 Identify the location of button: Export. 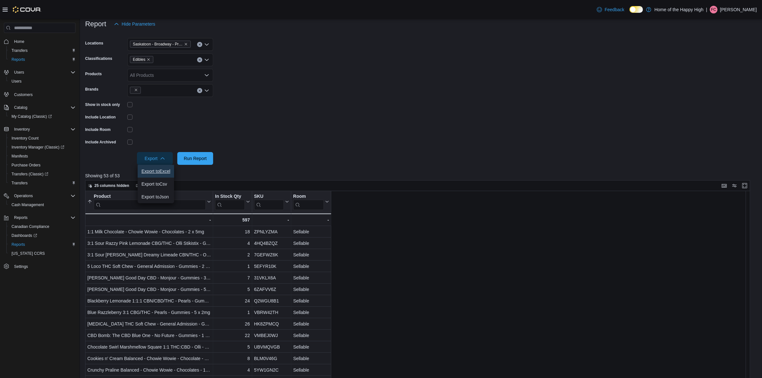
(155, 159).